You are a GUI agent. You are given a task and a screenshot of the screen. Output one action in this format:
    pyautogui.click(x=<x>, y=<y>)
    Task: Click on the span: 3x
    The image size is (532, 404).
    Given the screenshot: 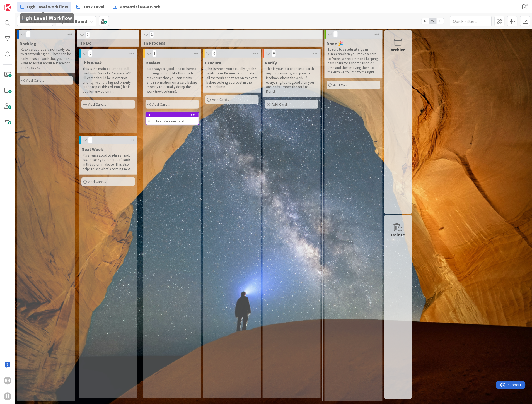 What is the action you would take?
    pyautogui.click(x=440, y=21)
    